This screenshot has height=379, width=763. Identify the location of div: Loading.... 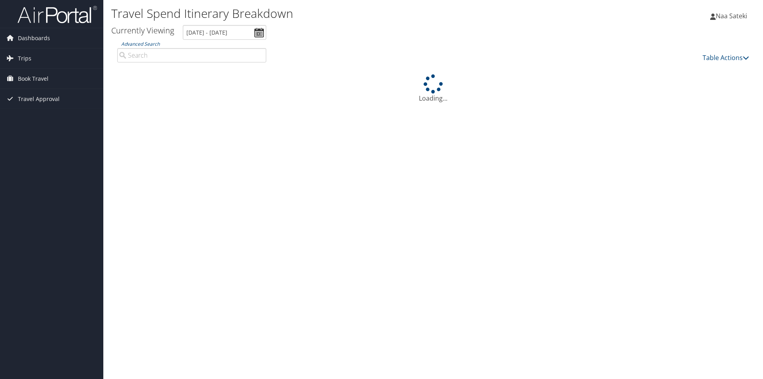
(433, 89).